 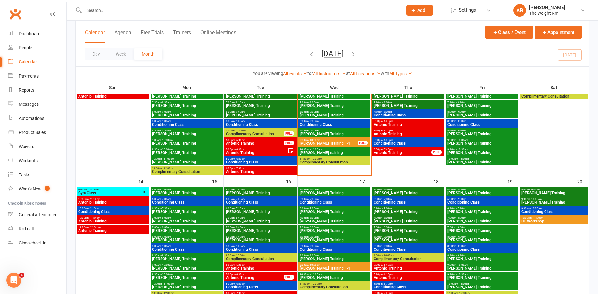 I want to click on span: 10:00am, so click(x=554, y=218).